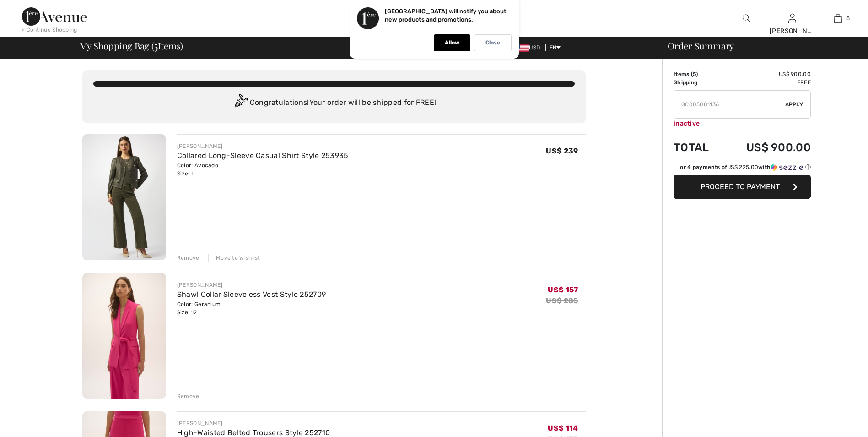  I want to click on span: EN, so click(555, 48).